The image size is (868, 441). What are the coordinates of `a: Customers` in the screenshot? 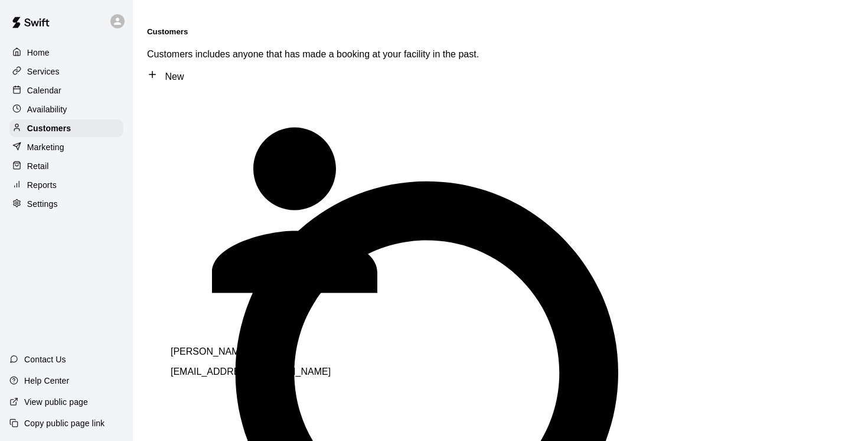 It's located at (66, 129).